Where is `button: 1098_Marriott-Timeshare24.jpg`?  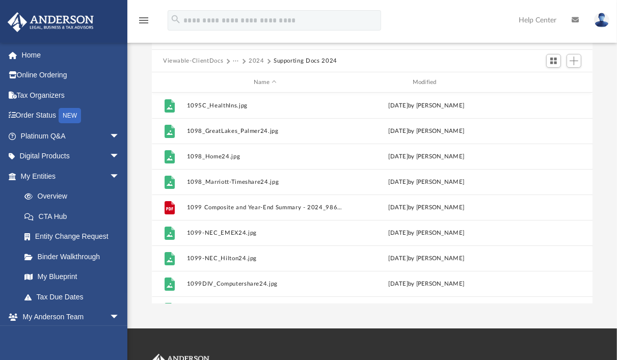 button: 1098_Marriott-Timeshare24.jpg is located at coordinates (266, 182).